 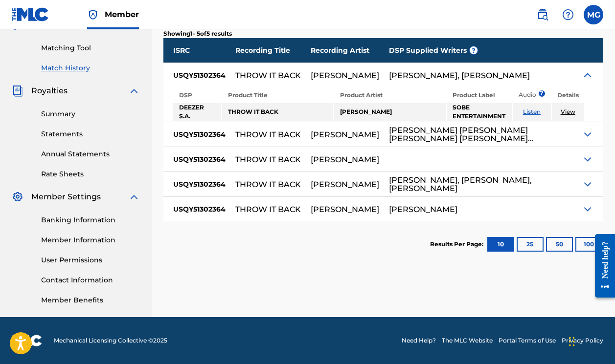 I want to click on a: Member Information, so click(x=90, y=240).